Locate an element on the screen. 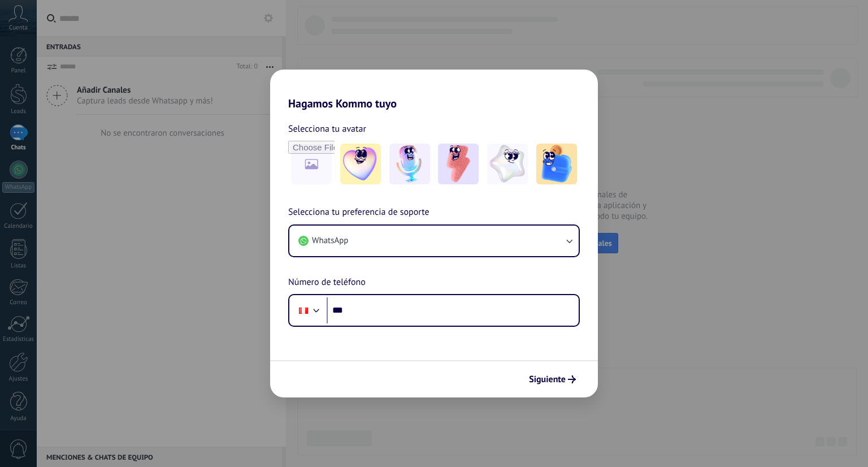  span: Número de teléfono is located at coordinates (326, 283).